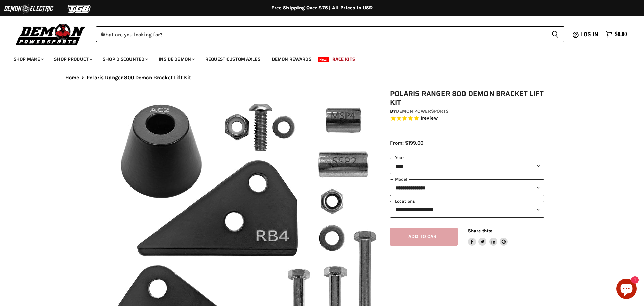  I want to click on span: New!, so click(323, 60).